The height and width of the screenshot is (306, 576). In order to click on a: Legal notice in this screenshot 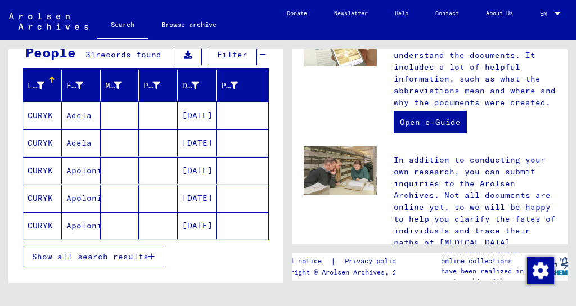, I will do `click(302, 261)`.